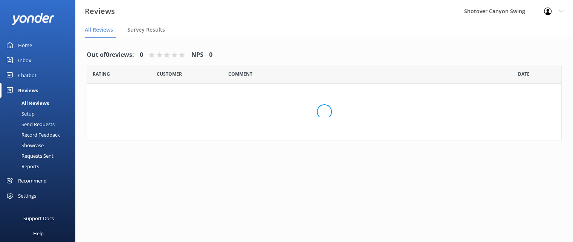 The image size is (573, 242). What do you see at coordinates (24, 145) in the screenshot?
I see `div: Showcase` at bounding box center [24, 145].